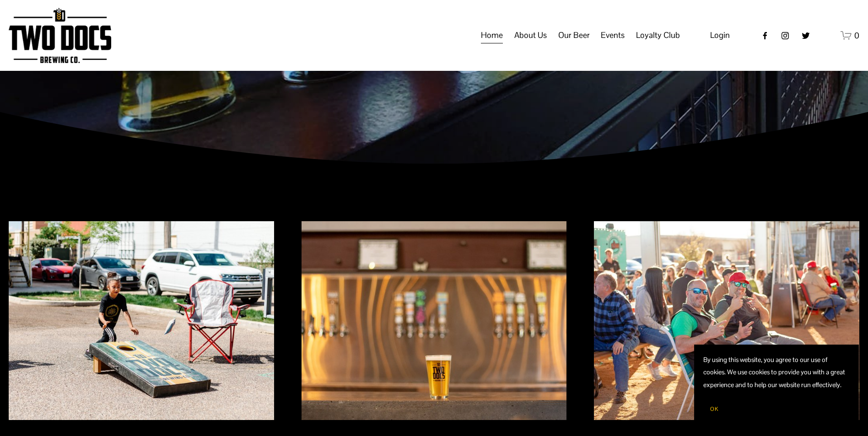  I want to click on span: Our Beer, so click(574, 36).